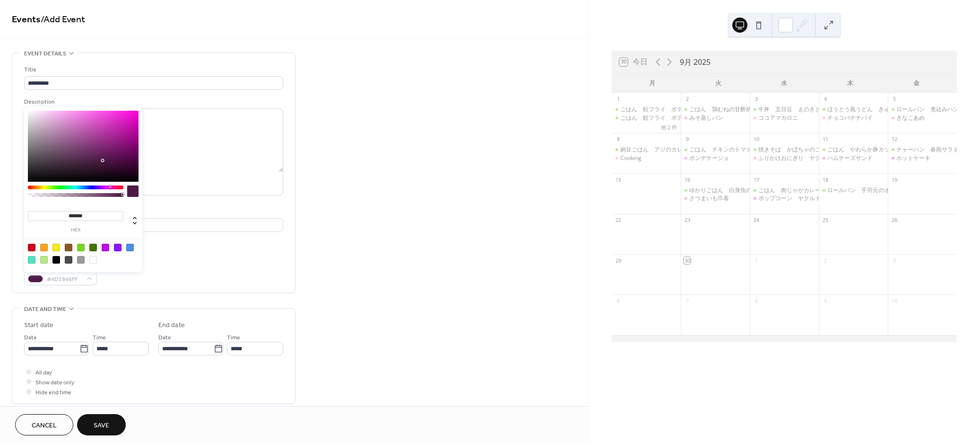 Image resolution: width=980 pixels, height=443 pixels. I want to click on div: 2, so click(825, 260).